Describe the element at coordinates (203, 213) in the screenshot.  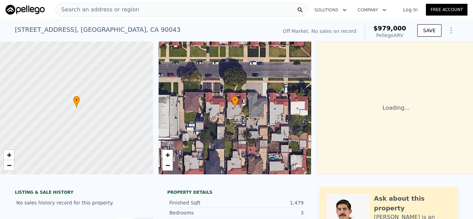
I see `div: Bedrooms` at that location.